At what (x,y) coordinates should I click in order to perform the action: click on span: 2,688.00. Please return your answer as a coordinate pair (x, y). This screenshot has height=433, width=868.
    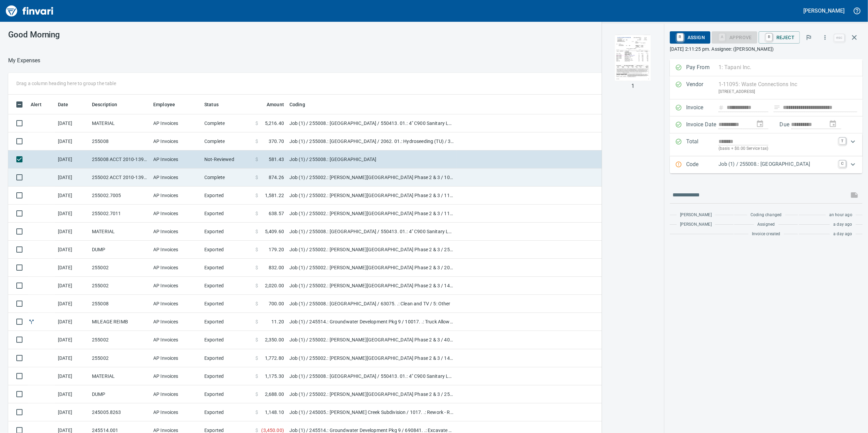
    Looking at the image, I should click on (274, 394).